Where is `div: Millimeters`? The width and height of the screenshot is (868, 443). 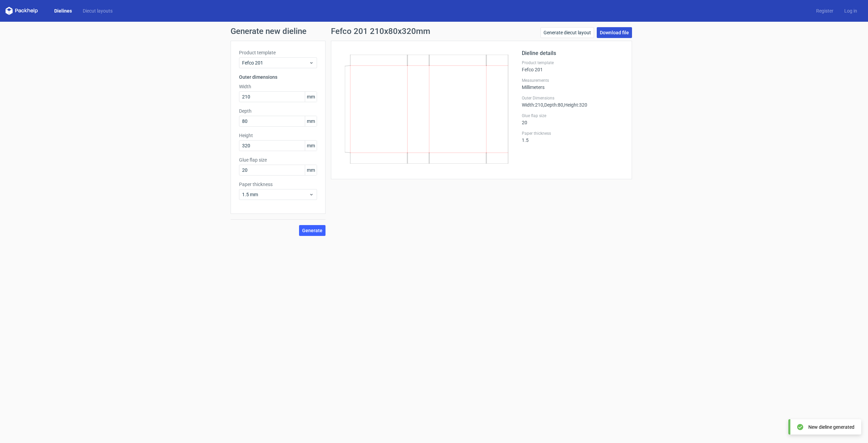 div: Millimeters is located at coordinates (573, 84).